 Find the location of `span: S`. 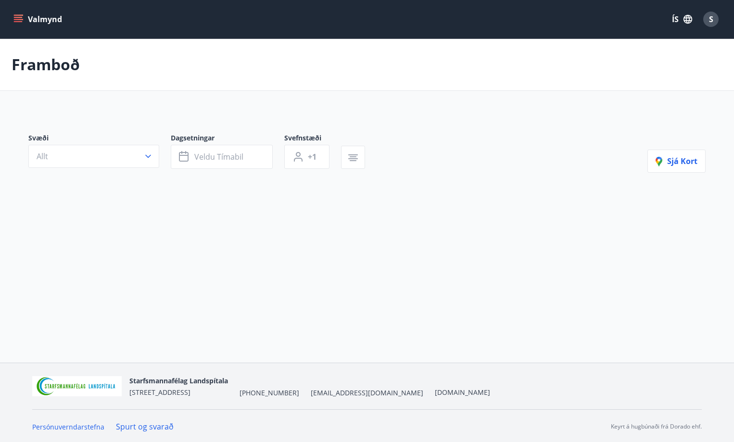

span: S is located at coordinates (711, 19).